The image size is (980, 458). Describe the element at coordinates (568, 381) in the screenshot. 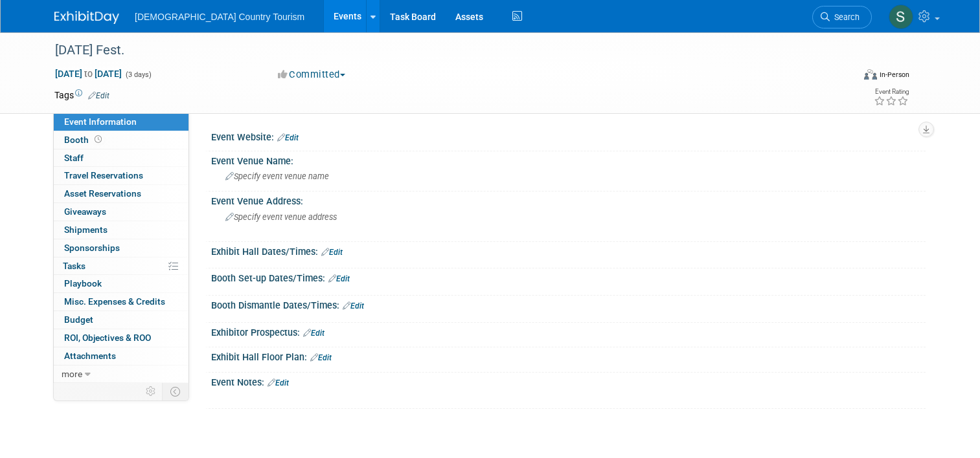

I see `div: Event Notes:` at that location.